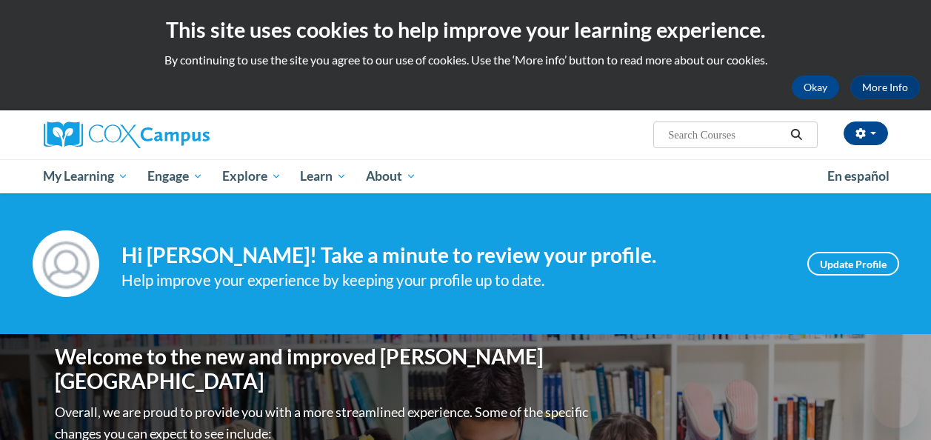 This screenshot has width=931, height=440. Describe the element at coordinates (391, 176) in the screenshot. I see `span: About` at that location.